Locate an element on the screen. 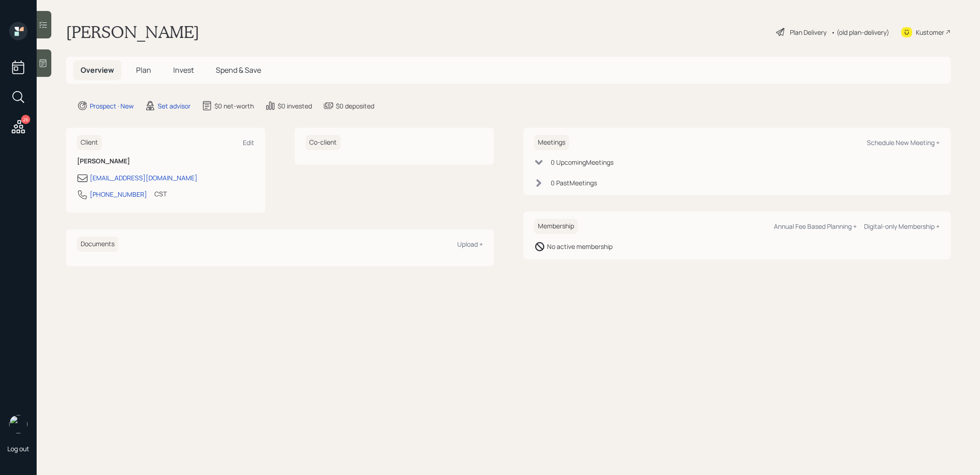  div: Annual Fee Based Planning + is located at coordinates (815, 226).